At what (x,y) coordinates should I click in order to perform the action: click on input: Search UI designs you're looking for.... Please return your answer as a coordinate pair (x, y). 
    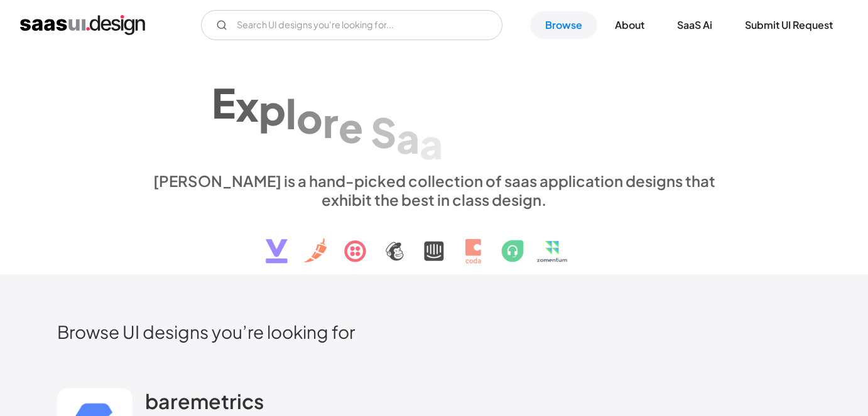
    Looking at the image, I should click on (351, 25).